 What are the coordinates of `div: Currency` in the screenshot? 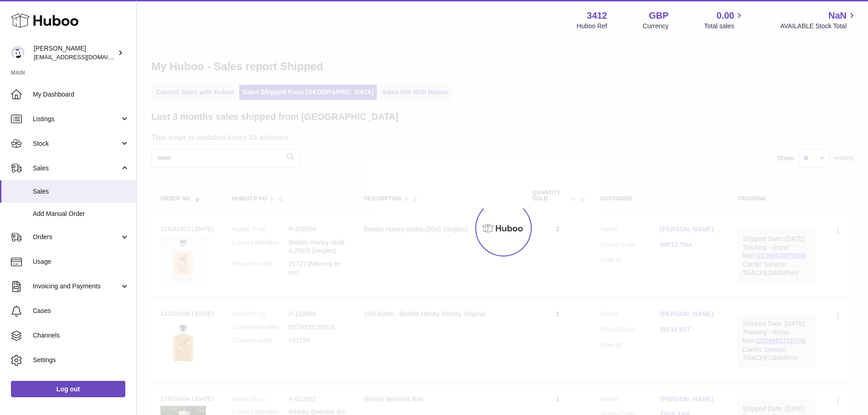 It's located at (656, 26).